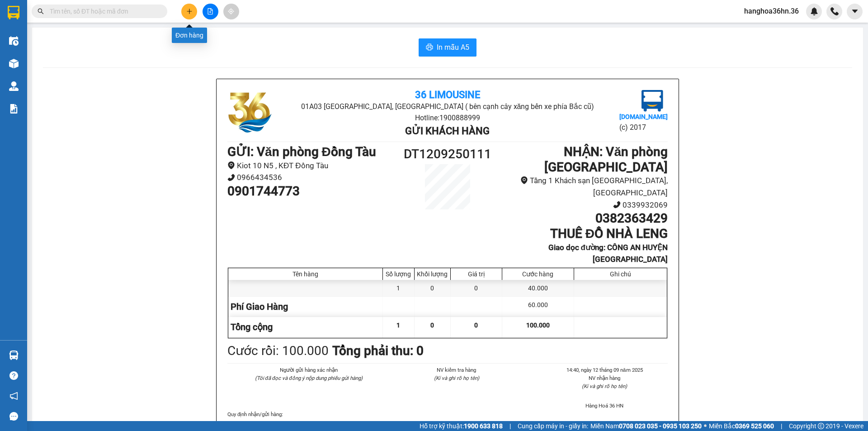 The height and width of the screenshot is (431, 868). Describe the element at coordinates (14, 376) in the screenshot. I see `span: question-circle` at that location.